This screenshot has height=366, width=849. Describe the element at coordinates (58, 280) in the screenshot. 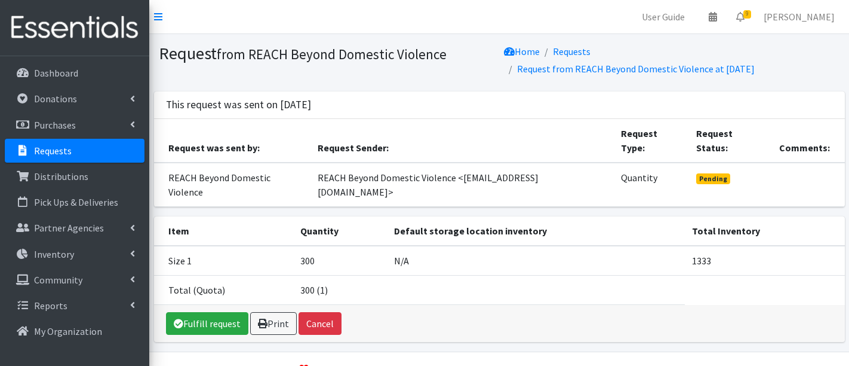

I see `p: Community` at that location.